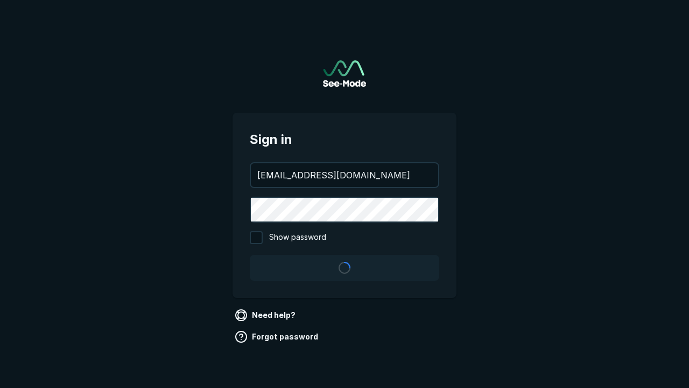 This screenshot has height=388, width=689. What do you see at coordinates (345, 73) in the screenshot?
I see `a: Go to sign in` at bounding box center [345, 73].